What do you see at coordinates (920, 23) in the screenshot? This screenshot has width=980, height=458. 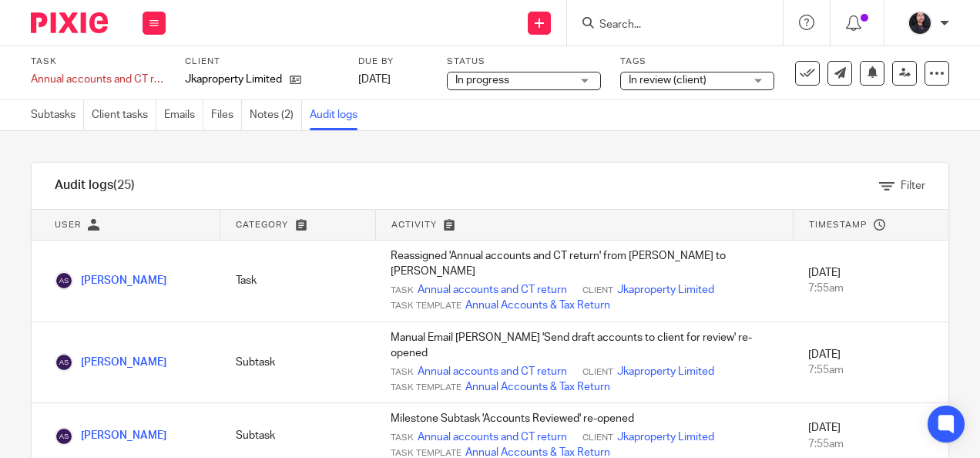 I see `img: MicrosoftTeams-image.jfif` at bounding box center [920, 23].